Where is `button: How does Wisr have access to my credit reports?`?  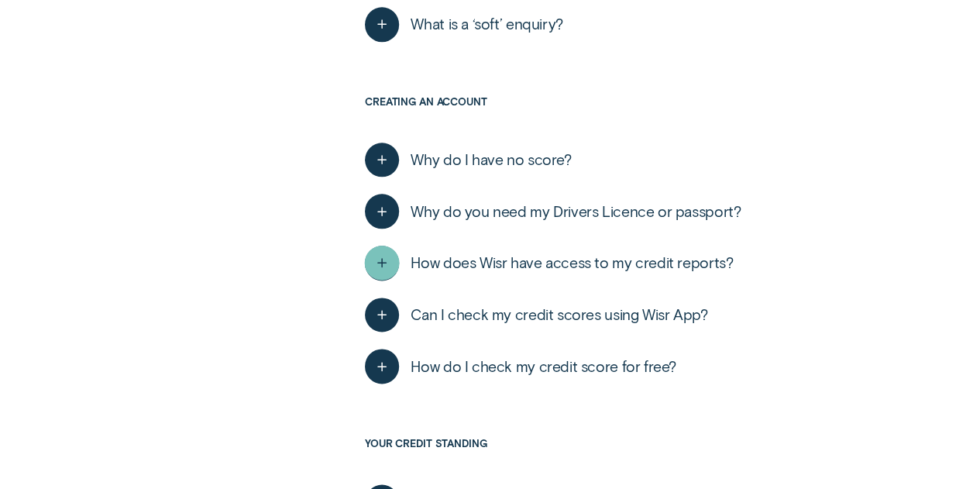 button: How does Wisr have access to my credit reports? is located at coordinates (549, 263).